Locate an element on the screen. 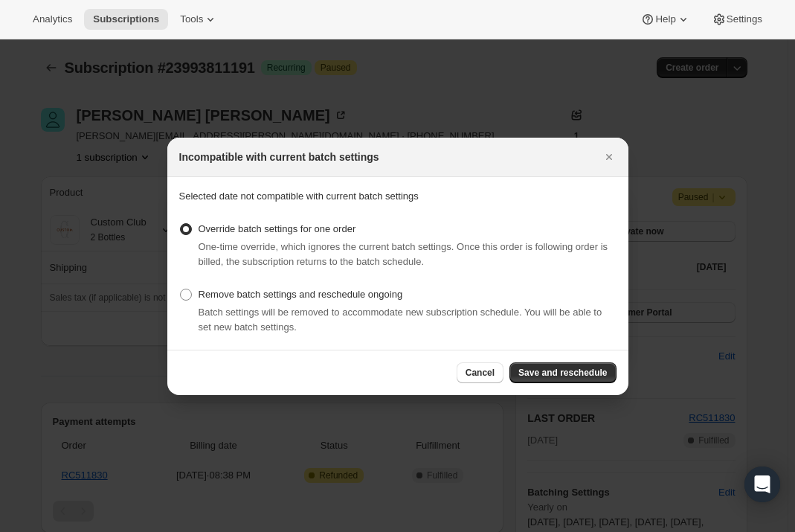  button: Tools is located at coordinates (199, 19).